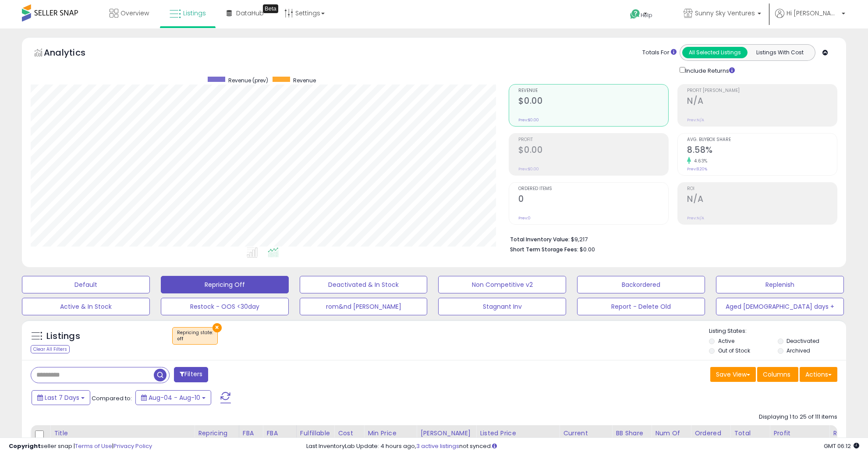  I want to click on button: Aug-04 - Aug-10, so click(173, 398).